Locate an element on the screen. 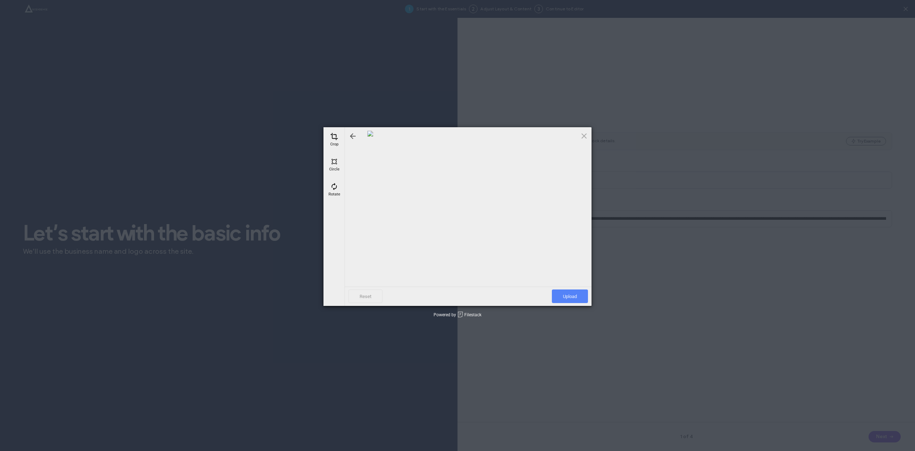 The height and width of the screenshot is (451, 915). div: Circle is located at coordinates (334, 165).